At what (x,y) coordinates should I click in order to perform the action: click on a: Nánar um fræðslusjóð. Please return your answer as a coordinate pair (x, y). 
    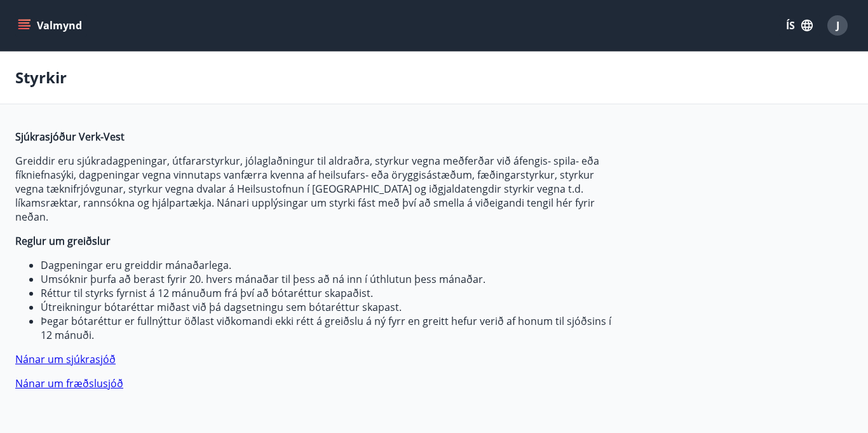
    Looking at the image, I should click on (69, 383).